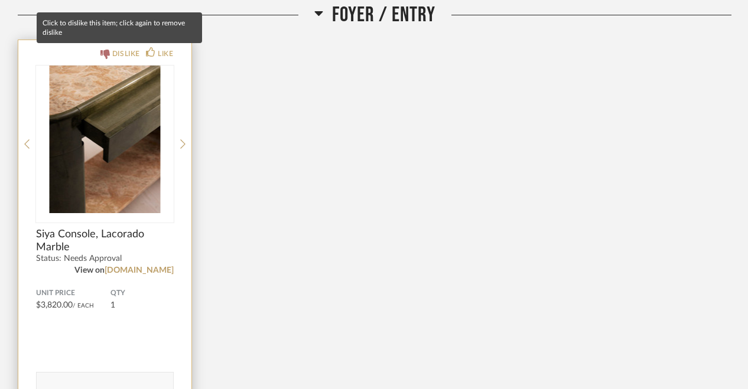  Describe the element at coordinates (113, 306) in the screenshot. I see `span: 1` at that location.